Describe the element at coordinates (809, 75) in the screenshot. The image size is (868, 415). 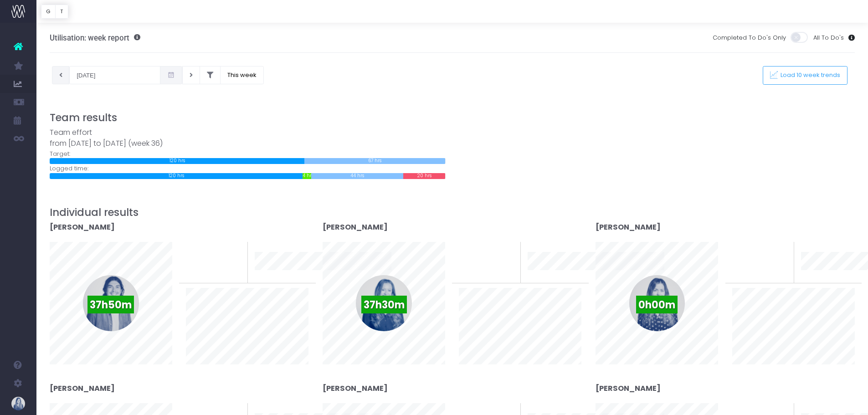
I see `span: Load 10 week trends` at that location.